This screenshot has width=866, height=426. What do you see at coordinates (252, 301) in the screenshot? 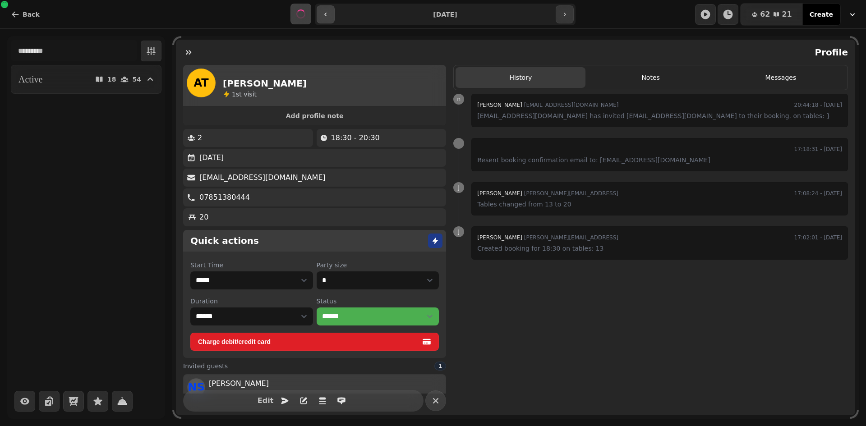
I see `label: Duration` at bounding box center [252, 301].